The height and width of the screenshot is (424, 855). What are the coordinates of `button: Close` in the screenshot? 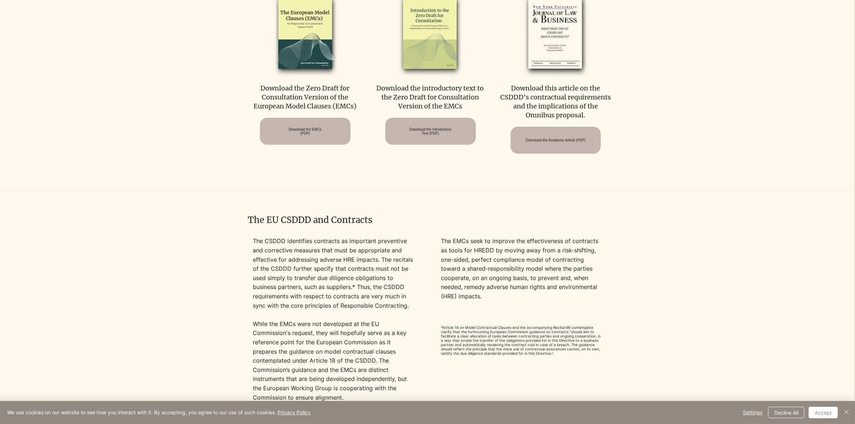 It's located at (846, 412).